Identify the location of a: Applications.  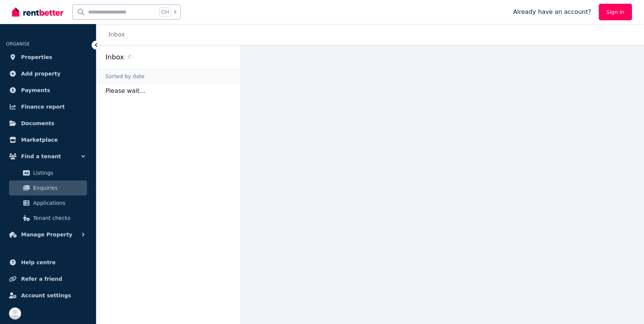
(48, 203).